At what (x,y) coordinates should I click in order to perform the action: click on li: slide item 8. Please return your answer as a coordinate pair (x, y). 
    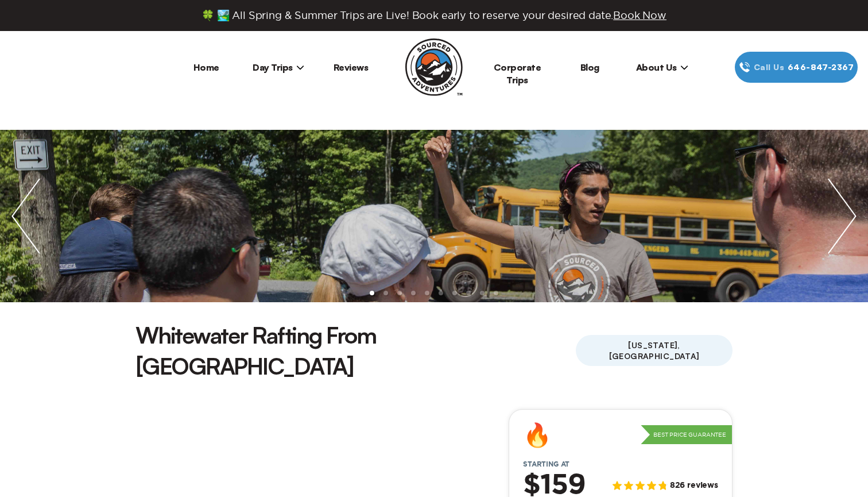
    Looking at the image, I should click on (468, 293).